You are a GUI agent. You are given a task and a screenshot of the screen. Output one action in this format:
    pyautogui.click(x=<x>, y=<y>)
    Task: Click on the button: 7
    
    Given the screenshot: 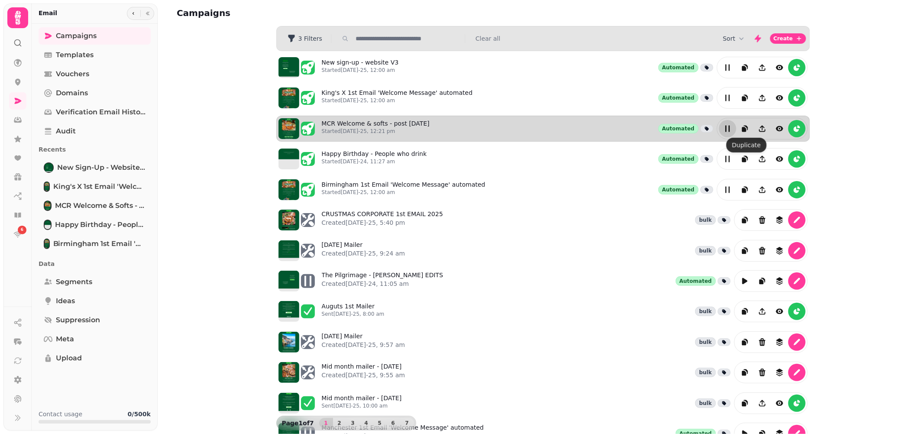 What is the action you would take?
    pyautogui.click(x=407, y=423)
    